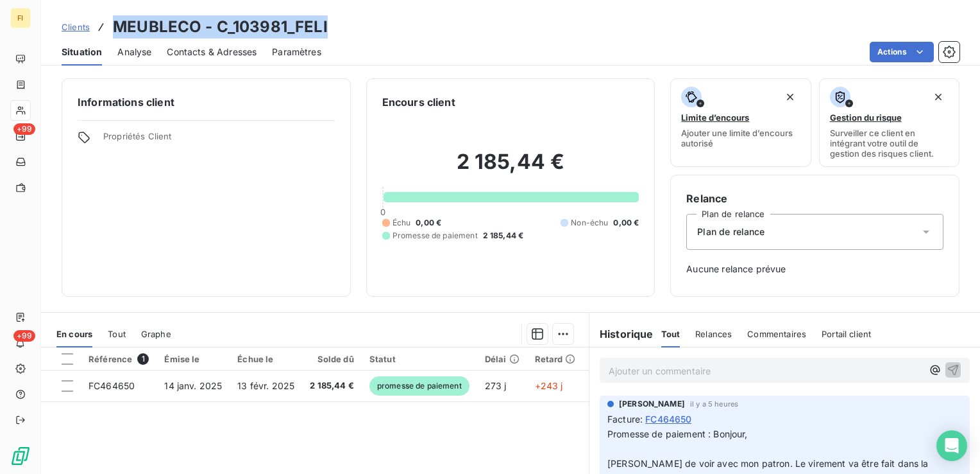 Image resolution: width=980 pixels, height=474 pixels. Describe the element at coordinates (549, 385) in the screenshot. I see `span: +243 j` at that location.